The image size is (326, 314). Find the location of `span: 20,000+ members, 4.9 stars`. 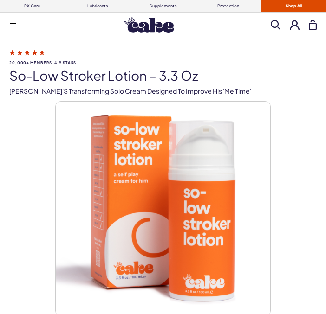

span: 20,000+ members, 4.9 stars is located at coordinates (163, 63).